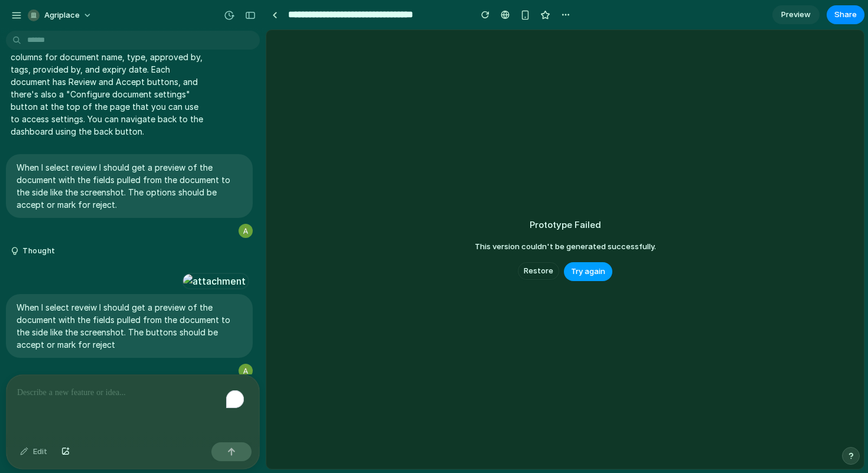 The image size is (868, 473). What do you see at coordinates (565, 225) in the screenshot?
I see `h2: Prototype Failed` at bounding box center [565, 225].